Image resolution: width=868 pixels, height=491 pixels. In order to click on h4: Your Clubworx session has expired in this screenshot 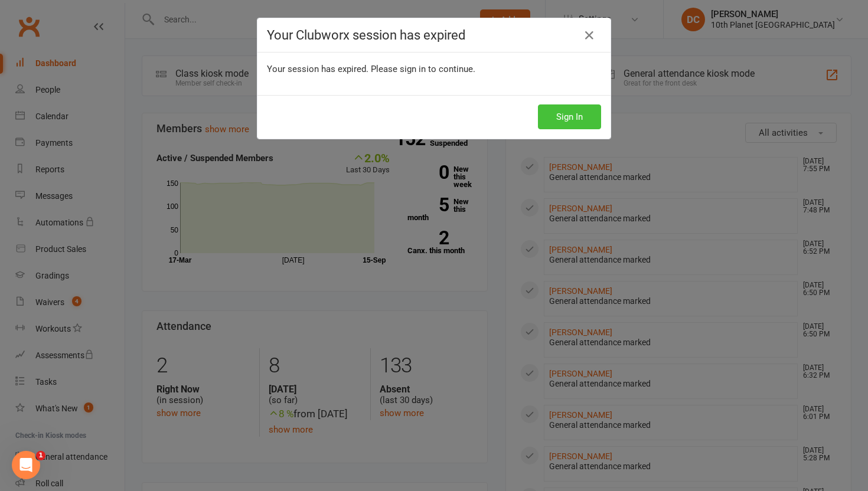, I will do `click(434, 35)`.